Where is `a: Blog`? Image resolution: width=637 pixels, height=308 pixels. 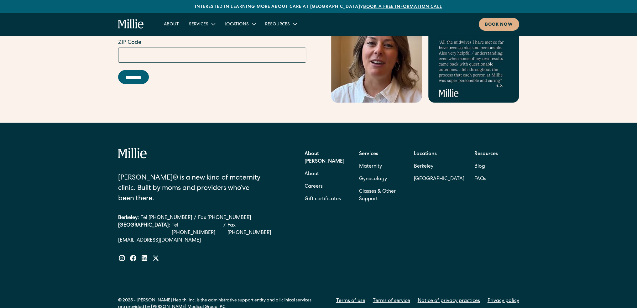
a: Blog is located at coordinates (480, 167).